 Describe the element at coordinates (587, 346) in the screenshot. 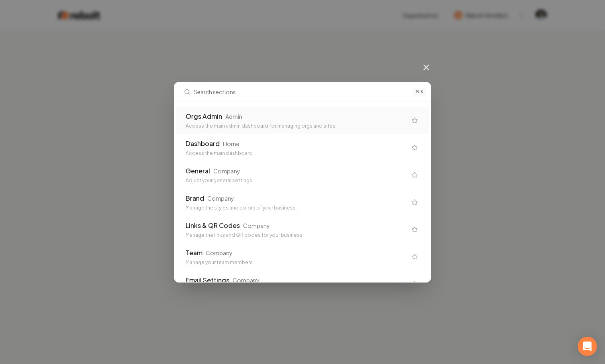

I see `div: Open Intercom Messenger` at that location.